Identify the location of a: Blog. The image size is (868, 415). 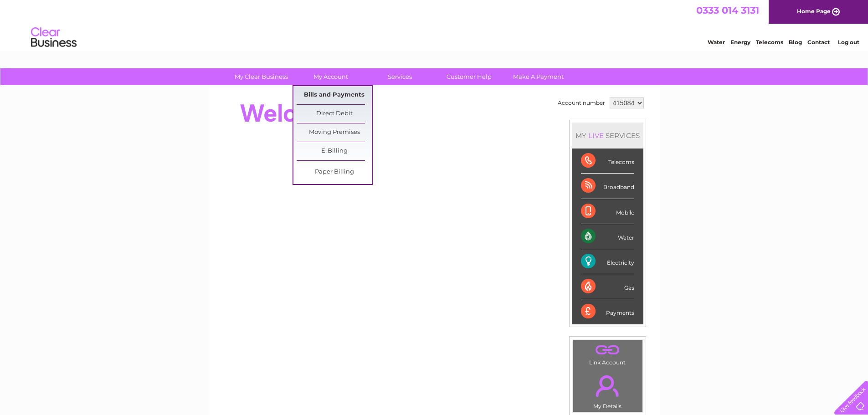
(795, 42).